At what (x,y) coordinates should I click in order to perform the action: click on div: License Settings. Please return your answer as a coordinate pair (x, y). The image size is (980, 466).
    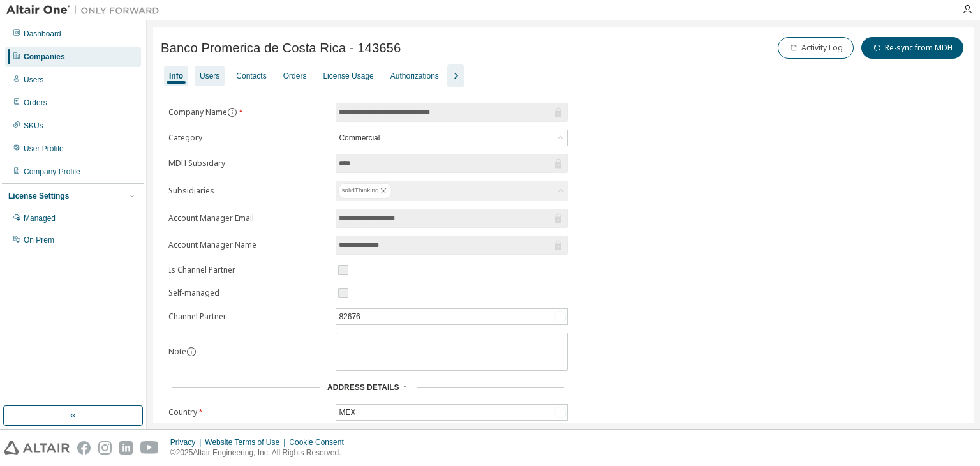
    Looking at the image, I should click on (38, 196).